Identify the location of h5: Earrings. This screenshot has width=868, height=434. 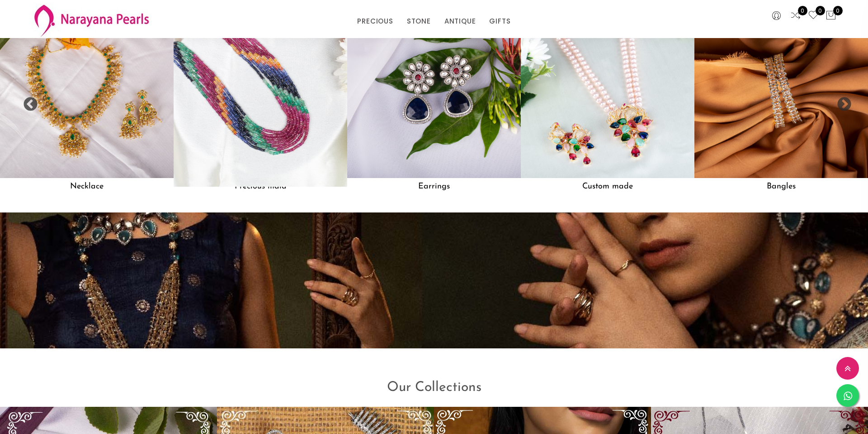
(434, 186).